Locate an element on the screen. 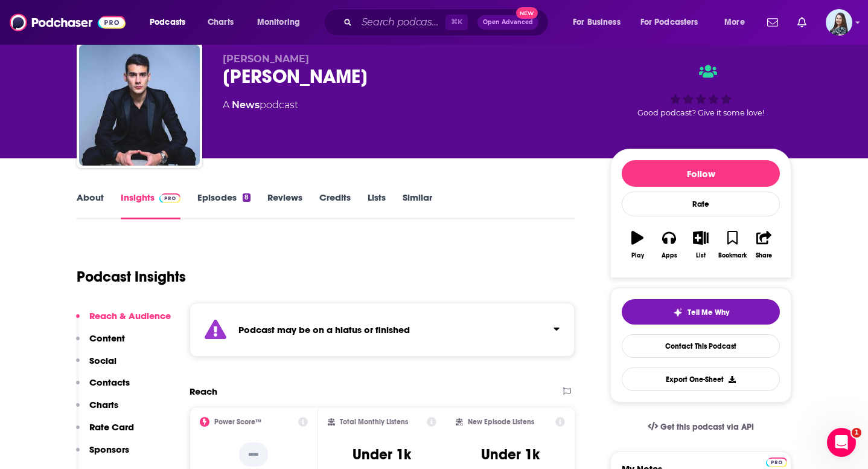  a: Pro website is located at coordinates (776, 461).